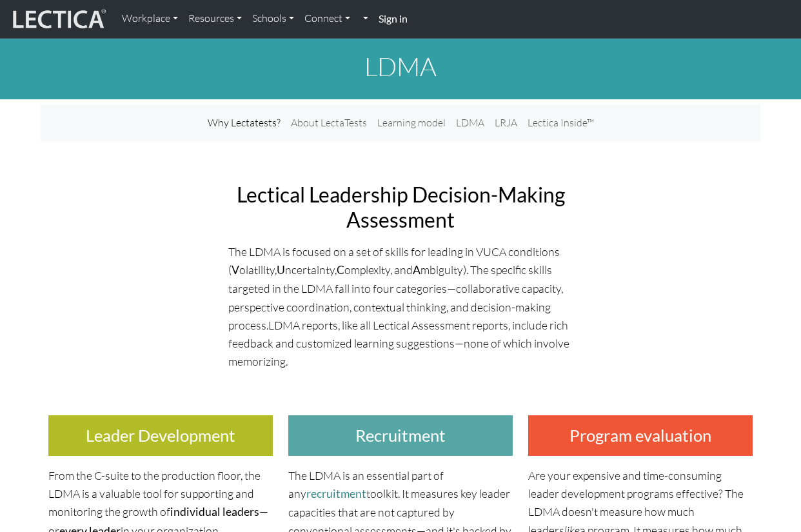 The width and height of the screenshot is (801, 532). What do you see at coordinates (393, 19) in the screenshot?
I see `a: Sign in` at bounding box center [393, 19].